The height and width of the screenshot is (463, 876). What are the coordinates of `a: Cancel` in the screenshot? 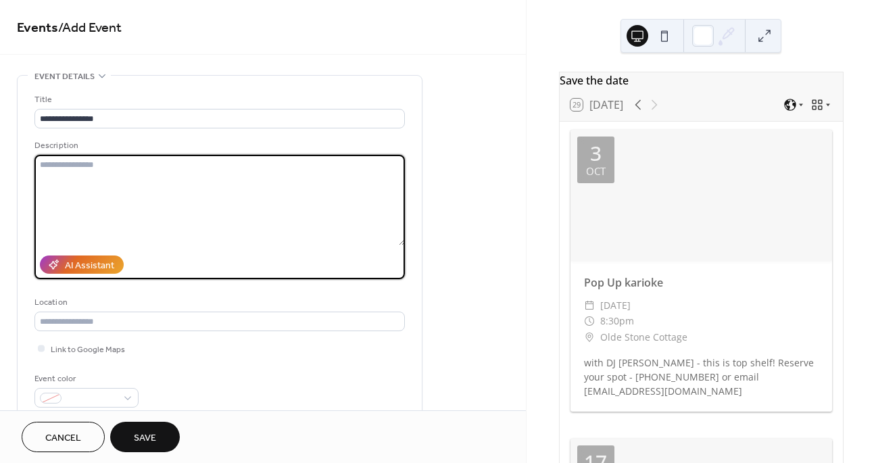 It's located at (63, 437).